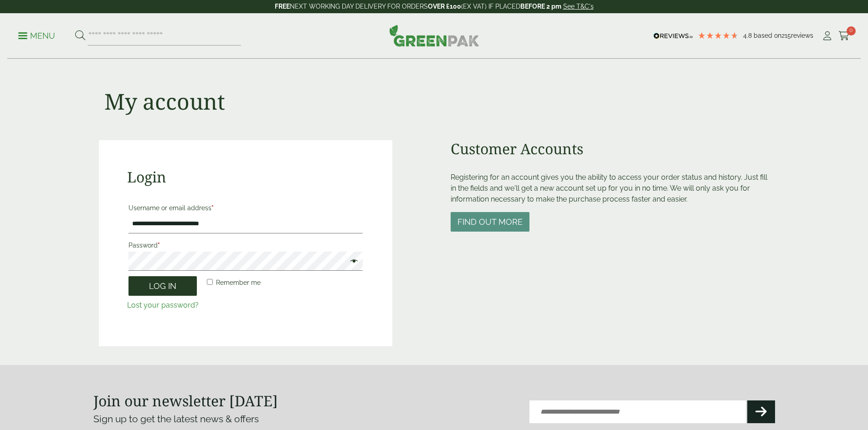  Describe the element at coordinates (490, 223) in the screenshot. I see `a: Find out more` at that location.